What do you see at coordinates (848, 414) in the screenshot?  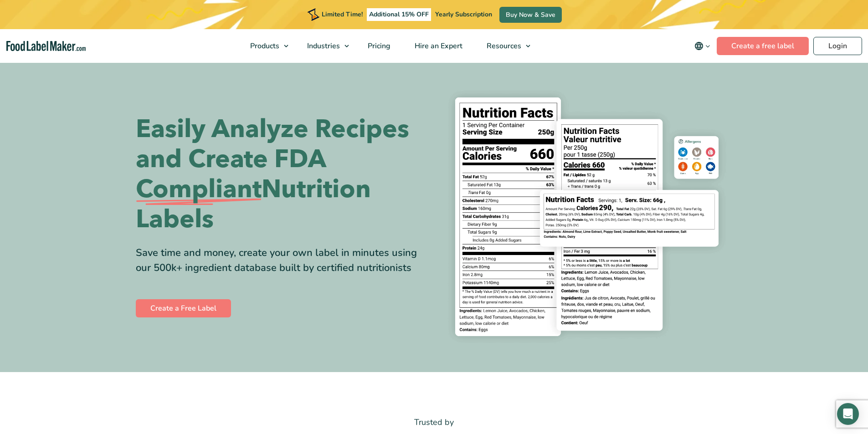 I see `div: Open Intercom Messenger` at bounding box center [848, 414].